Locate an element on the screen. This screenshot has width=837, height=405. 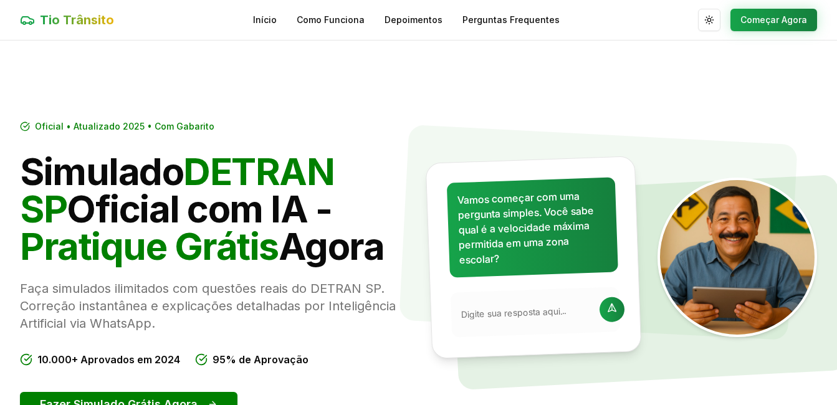
a: Tio Trânsito is located at coordinates (67, 20).